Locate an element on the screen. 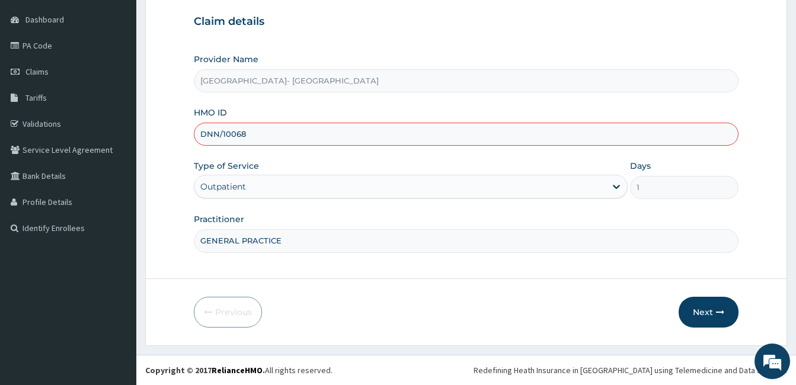 This screenshot has height=385, width=796. span: Tariffs is located at coordinates (36, 98).